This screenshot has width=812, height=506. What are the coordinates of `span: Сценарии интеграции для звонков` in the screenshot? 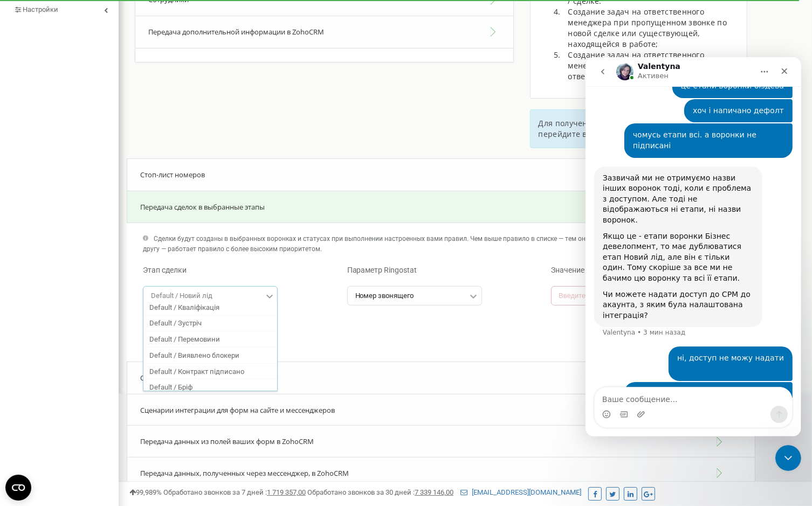 It's located at (199, 378).